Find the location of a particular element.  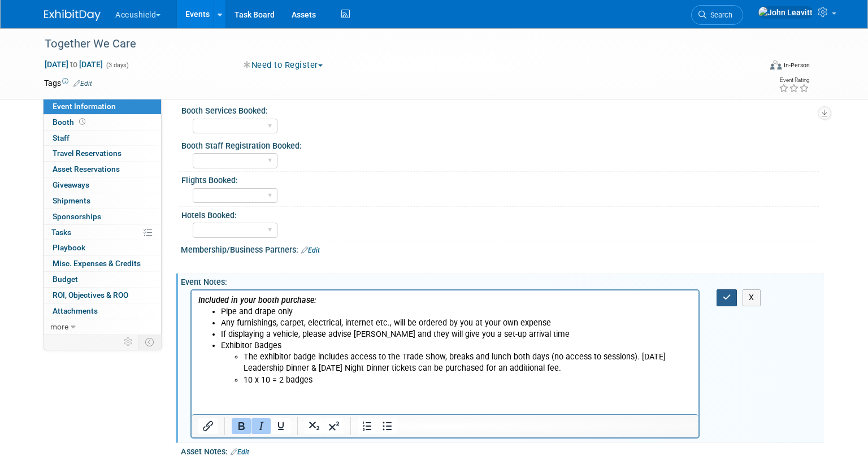

td: Personalize Event Tab Strip is located at coordinates (128, 342).